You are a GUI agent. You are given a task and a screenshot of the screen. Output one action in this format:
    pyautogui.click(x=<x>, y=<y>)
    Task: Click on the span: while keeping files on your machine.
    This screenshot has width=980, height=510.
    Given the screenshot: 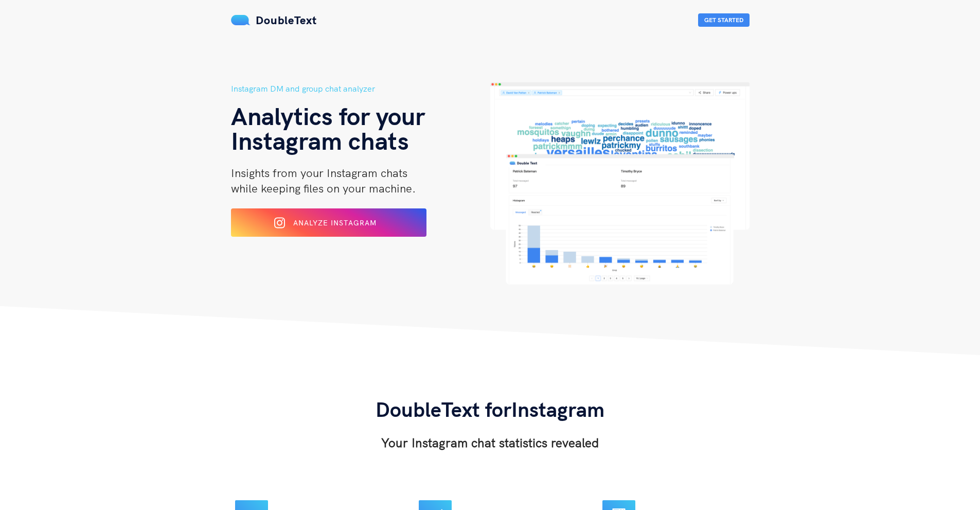 What is the action you would take?
    pyautogui.click(x=323, y=188)
    